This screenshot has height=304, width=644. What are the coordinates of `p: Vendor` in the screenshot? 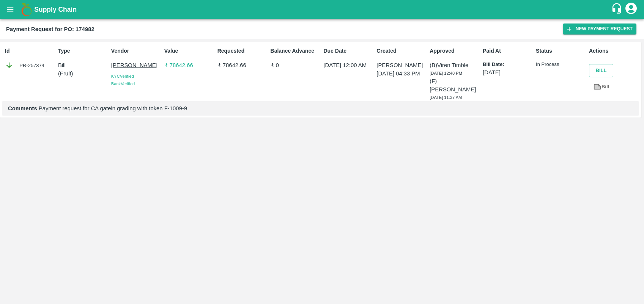 It's located at (136, 51).